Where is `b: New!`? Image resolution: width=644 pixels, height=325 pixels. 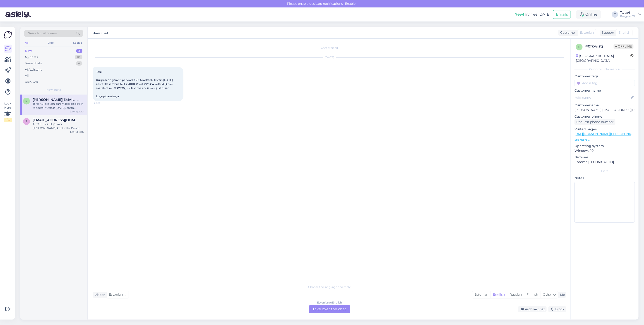 b: New! is located at coordinates (519, 14).